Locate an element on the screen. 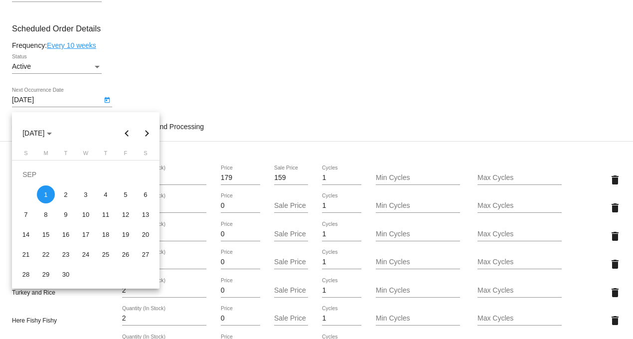 This screenshot has height=339, width=633. div: 7 is located at coordinates (26, 214).